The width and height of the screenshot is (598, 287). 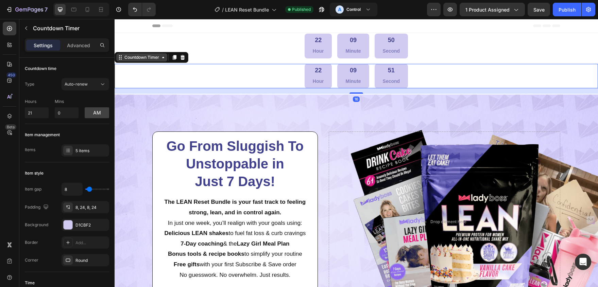 What do you see at coordinates (37, 102) in the screenshot?
I see `p: Hours` at bounding box center [37, 102].